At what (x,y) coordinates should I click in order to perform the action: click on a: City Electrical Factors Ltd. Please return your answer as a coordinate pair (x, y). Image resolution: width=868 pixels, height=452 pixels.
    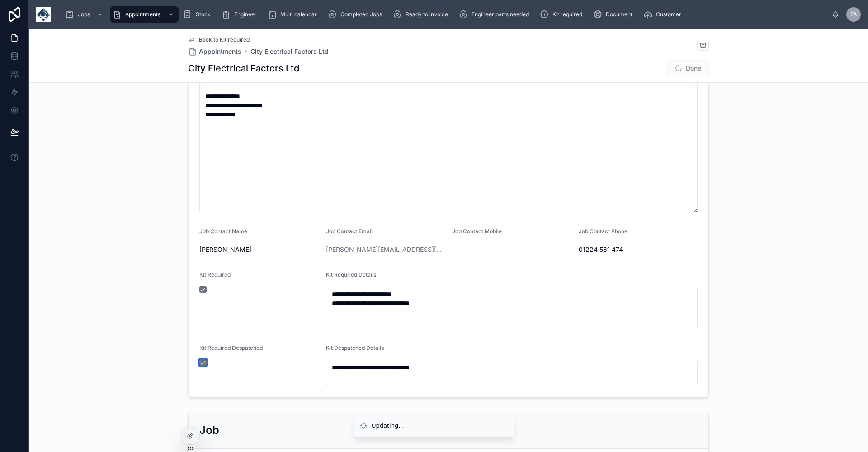
    Looking at the image, I should click on (290, 52).